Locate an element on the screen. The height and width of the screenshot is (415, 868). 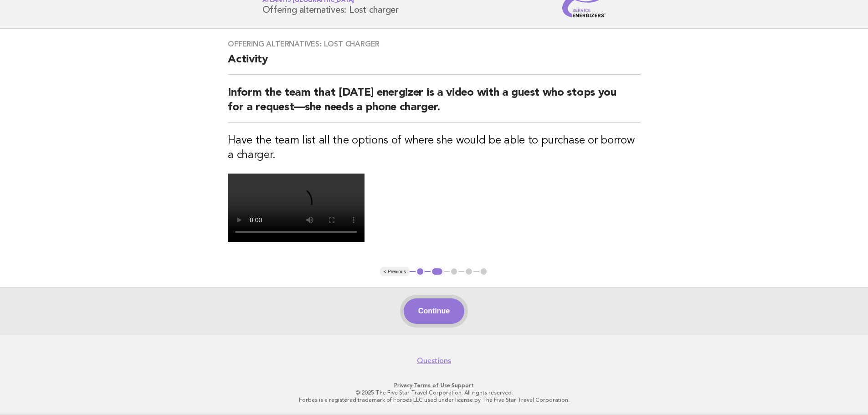
a: Privacy is located at coordinates (403, 385).